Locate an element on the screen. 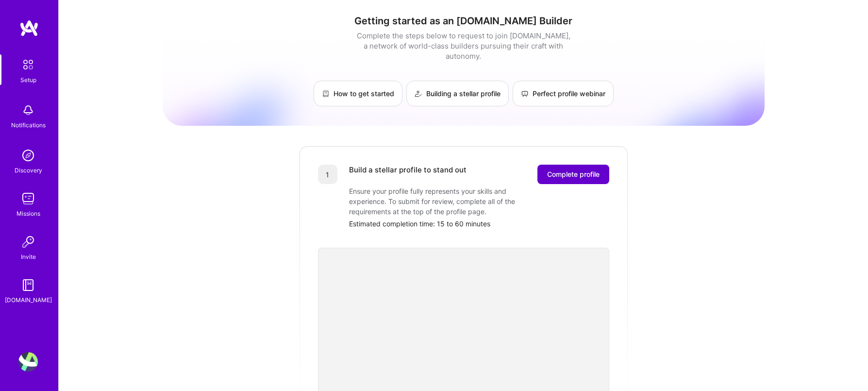  img: Invite is located at coordinates (28, 242).